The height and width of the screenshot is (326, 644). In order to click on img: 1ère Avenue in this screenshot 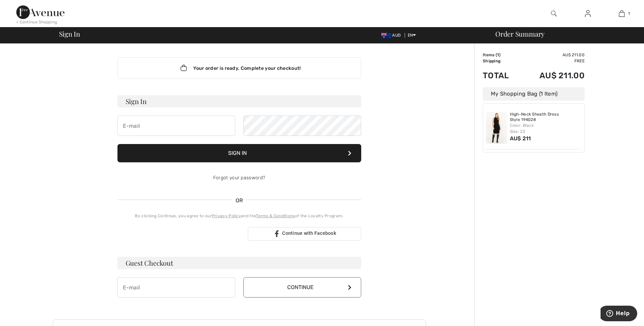, I will do `click(40, 12)`.